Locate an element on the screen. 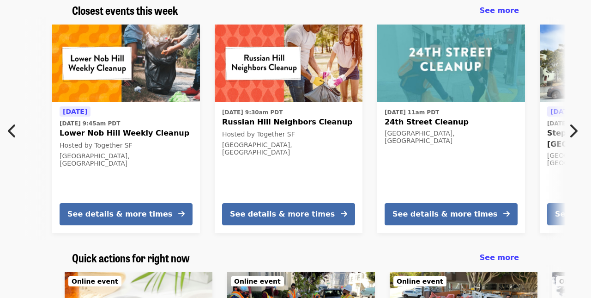  img: Lower Nob Hill Weekly Cleanup organized by Together SF is located at coordinates (126, 63).